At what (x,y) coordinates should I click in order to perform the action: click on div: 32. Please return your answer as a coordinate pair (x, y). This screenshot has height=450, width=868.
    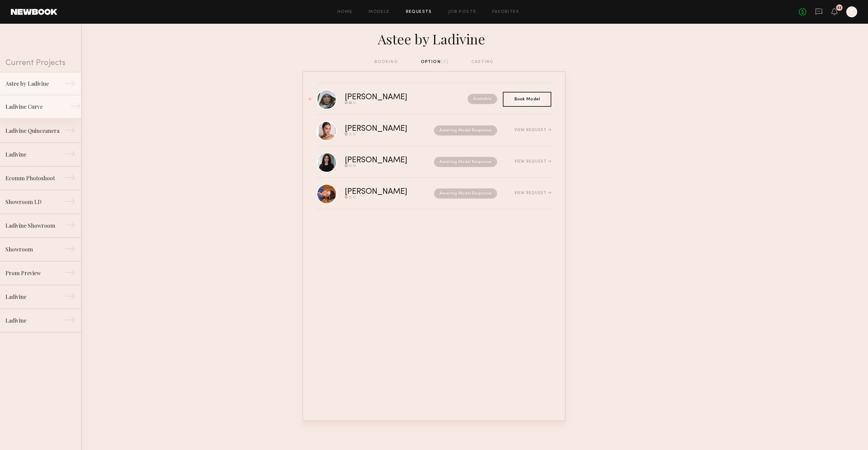
    Looking at the image, I should click on (839, 8).